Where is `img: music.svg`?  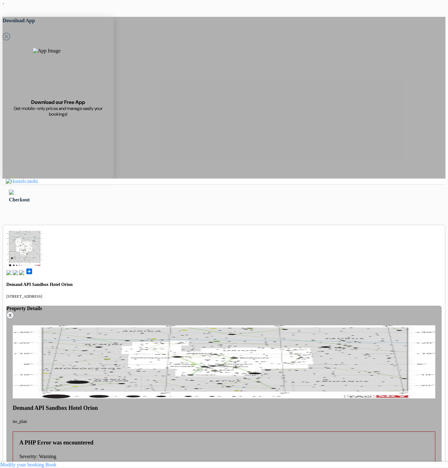 img: music.svg is located at coordinates (15, 273).